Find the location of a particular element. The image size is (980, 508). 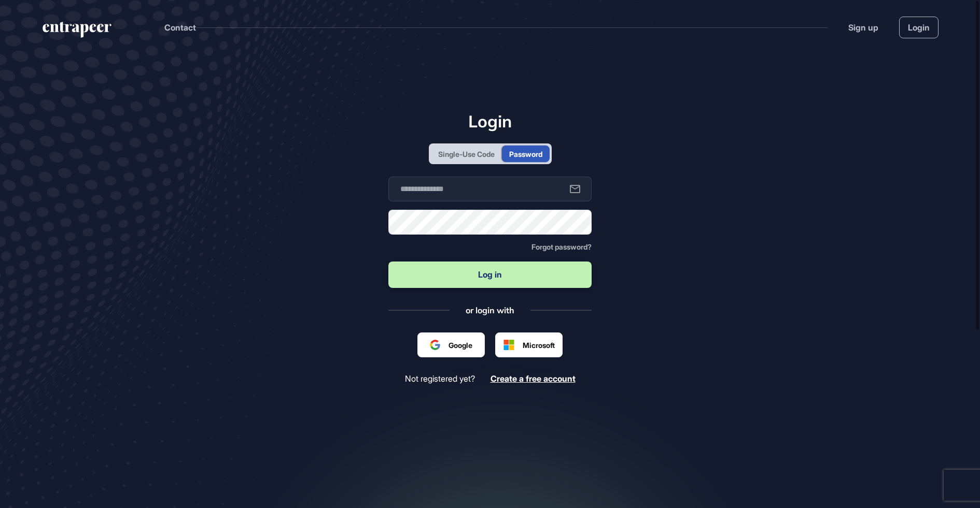

h1: Login is located at coordinates (490, 121).